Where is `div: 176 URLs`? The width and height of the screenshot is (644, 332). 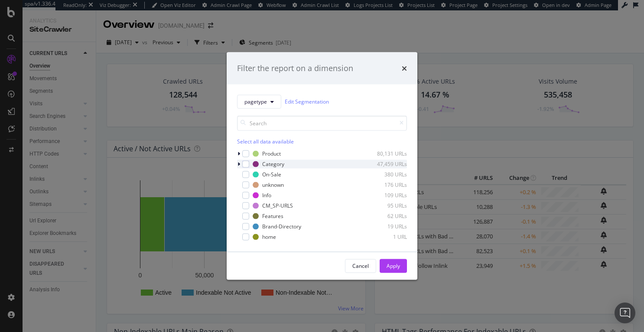
div: 176 URLs is located at coordinates (386, 185).